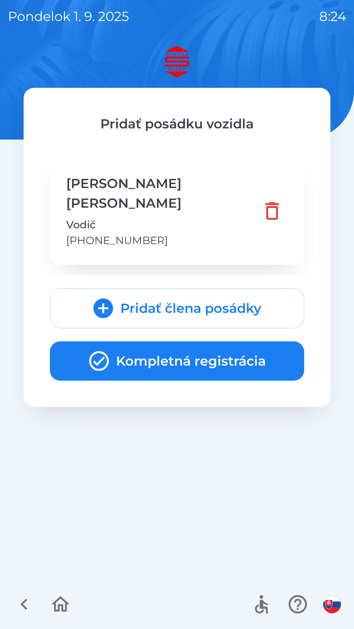 This screenshot has width=354, height=629. Describe the element at coordinates (177, 308) in the screenshot. I see `button: Pridať člena posádky` at that location.